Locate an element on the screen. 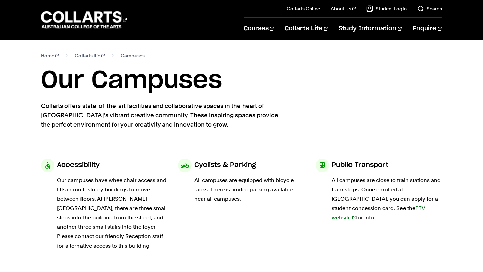 The image size is (483, 272). p: Collarts offers state-of-the-art facilities and collaborative spaces in the heart of [GEOGRAPHIC_... is located at coordinates (163, 115).